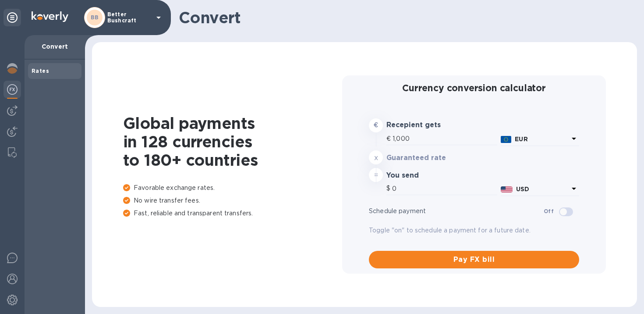  I want to click on p: Better Bushcraft, so click(129, 17).